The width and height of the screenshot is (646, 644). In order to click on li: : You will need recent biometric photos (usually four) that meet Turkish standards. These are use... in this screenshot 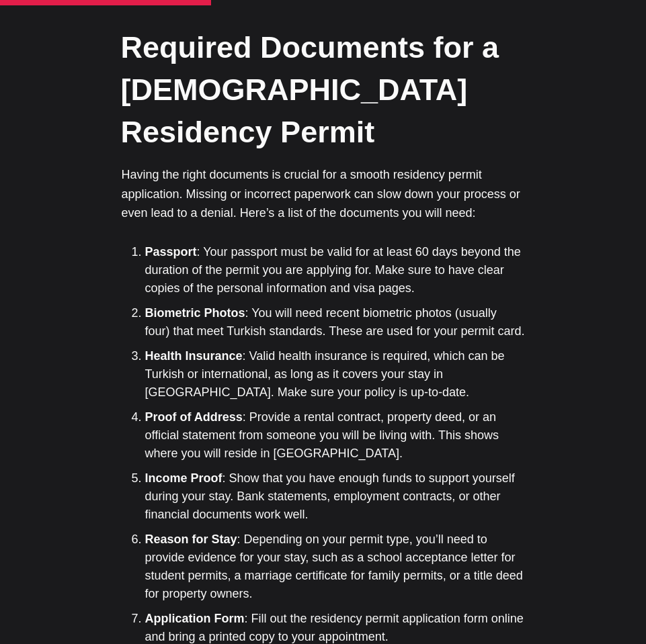, I will do `click(334, 322)`.